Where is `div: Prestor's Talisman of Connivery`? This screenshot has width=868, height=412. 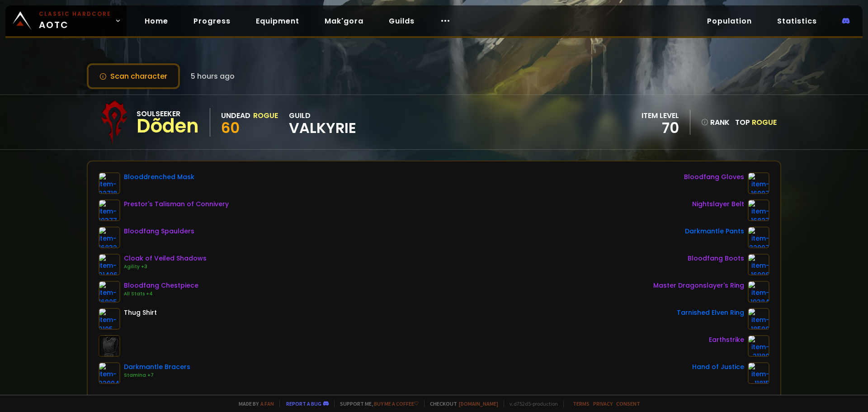
div: Prestor's Talisman of Connivery is located at coordinates (177, 204).